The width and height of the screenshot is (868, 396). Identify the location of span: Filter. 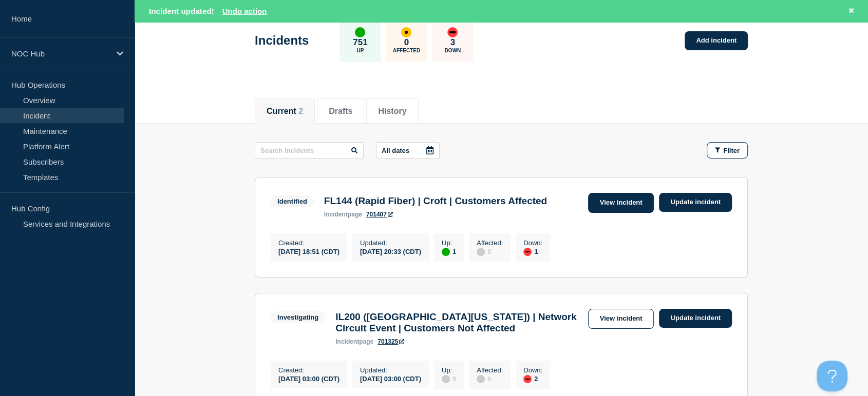
(731, 150).